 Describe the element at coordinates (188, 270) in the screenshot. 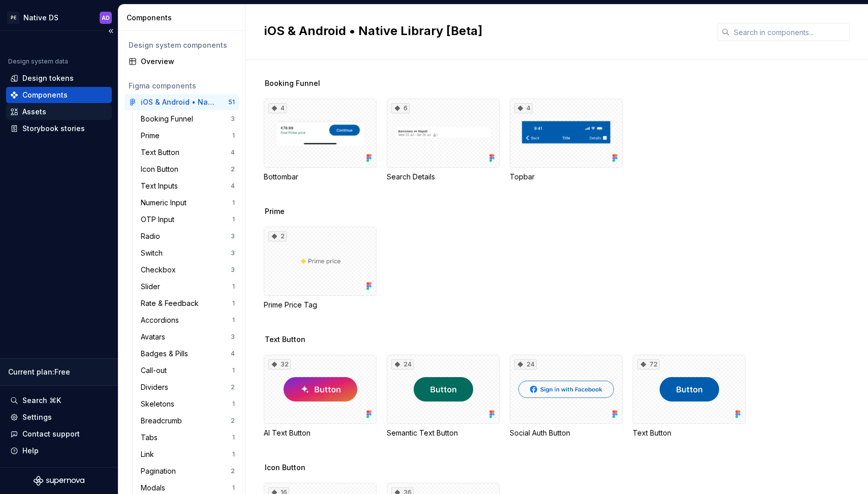

I see `a: Checkbox3` at that location.